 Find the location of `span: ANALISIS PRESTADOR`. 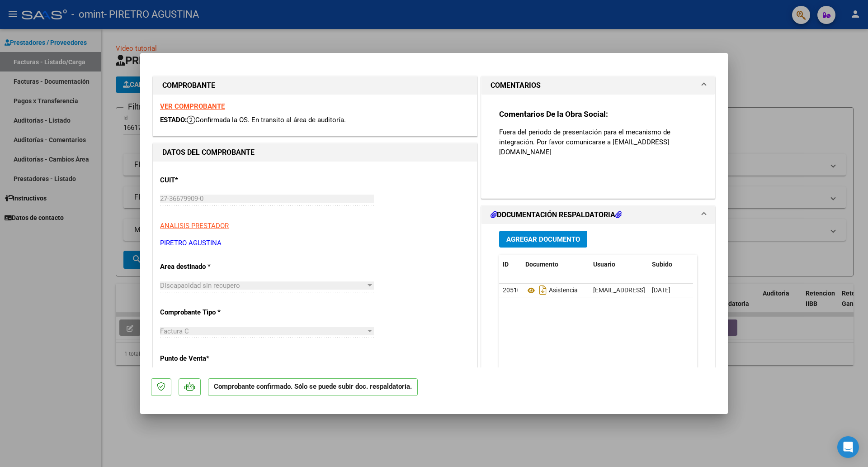

span: ANALISIS PRESTADOR is located at coordinates (194, 226).